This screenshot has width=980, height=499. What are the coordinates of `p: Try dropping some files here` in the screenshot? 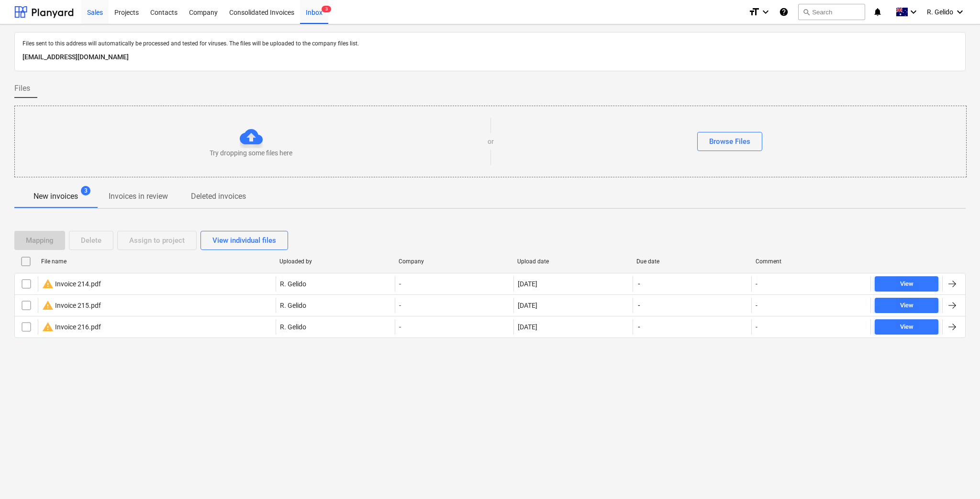 It's located at (251, 153).